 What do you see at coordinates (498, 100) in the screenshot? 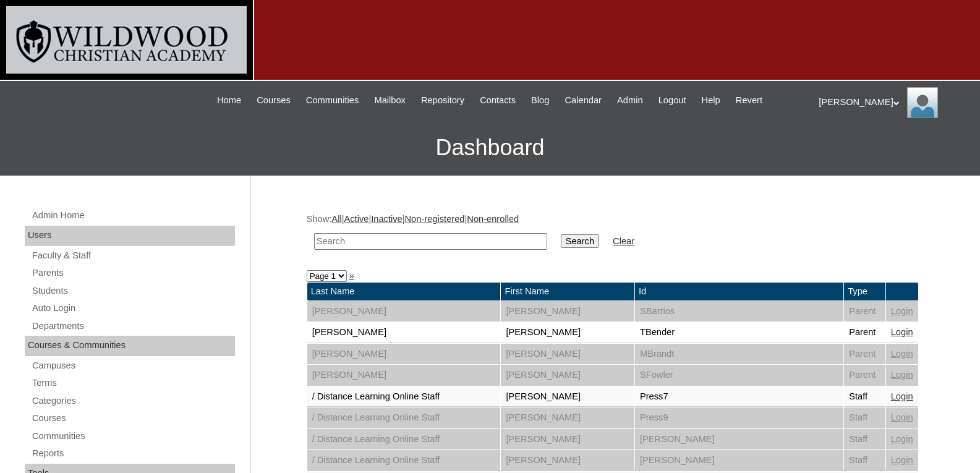
I see `a: Contacts` at bounding box center [498, 100].